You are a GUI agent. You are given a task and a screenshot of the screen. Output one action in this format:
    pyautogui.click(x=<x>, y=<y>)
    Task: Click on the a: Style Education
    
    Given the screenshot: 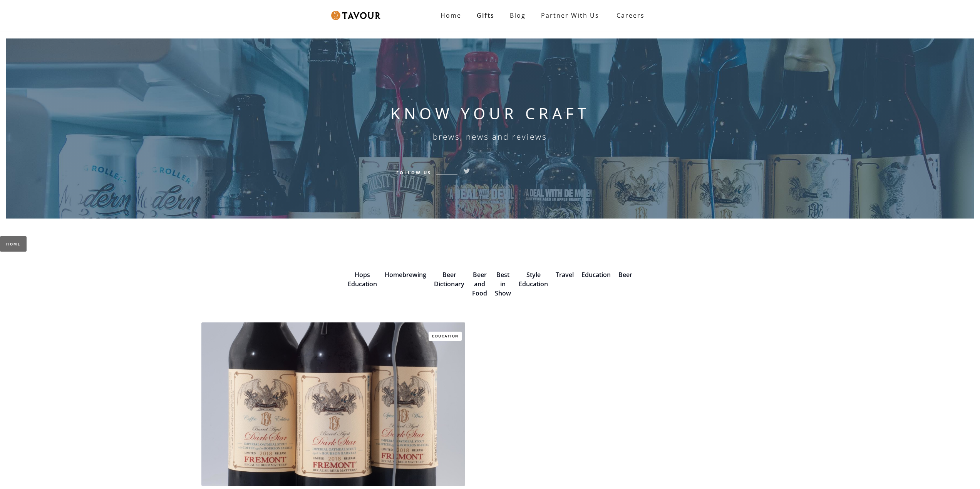 What is the action you would take?
    pyautogui.click(x=533, y=280)
    